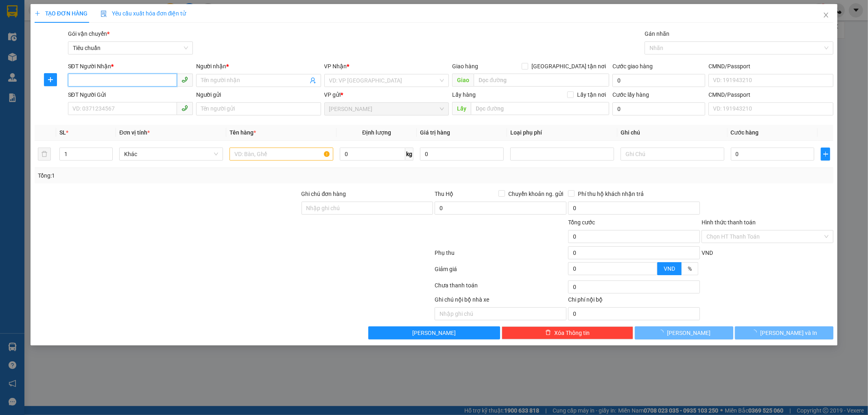  What do you see at coordinates (501, 288) in the screenshot?
I see `div: Chưa thanh toán` at bounding box center [501, 288].